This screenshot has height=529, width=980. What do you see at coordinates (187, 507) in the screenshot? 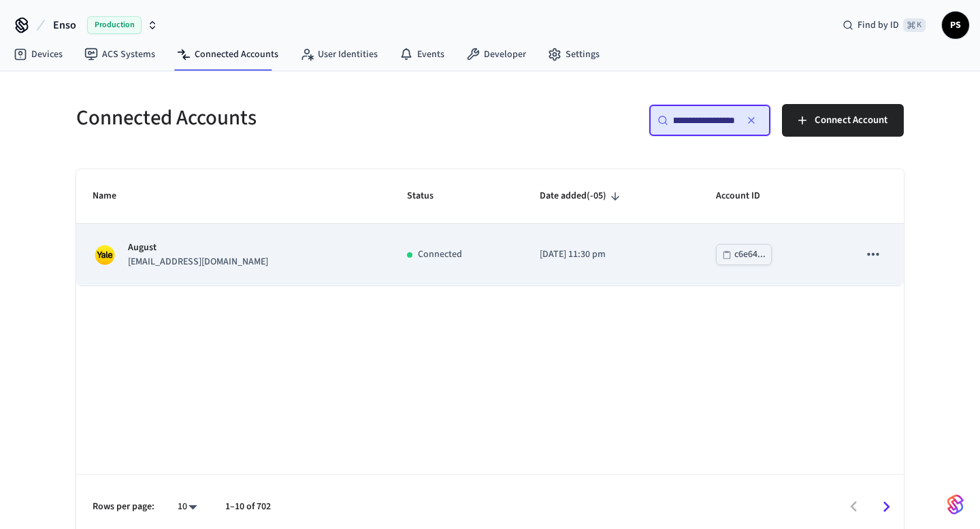
I see `div: 10` at bounding box center [187, 507].